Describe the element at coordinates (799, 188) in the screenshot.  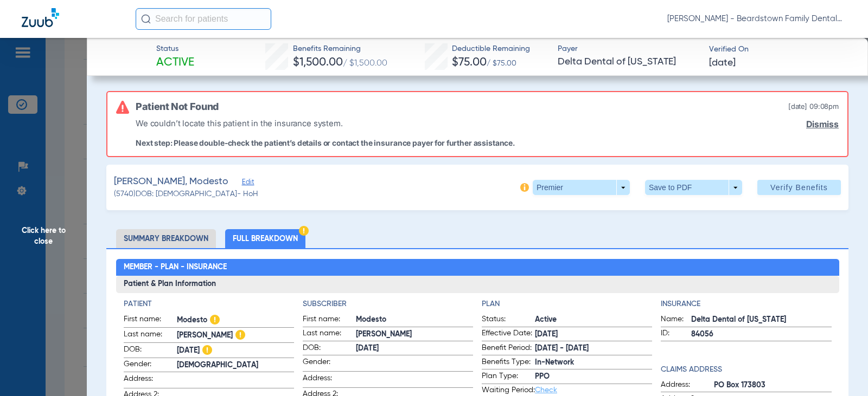
I see `button: Verify Benefits` at that location.